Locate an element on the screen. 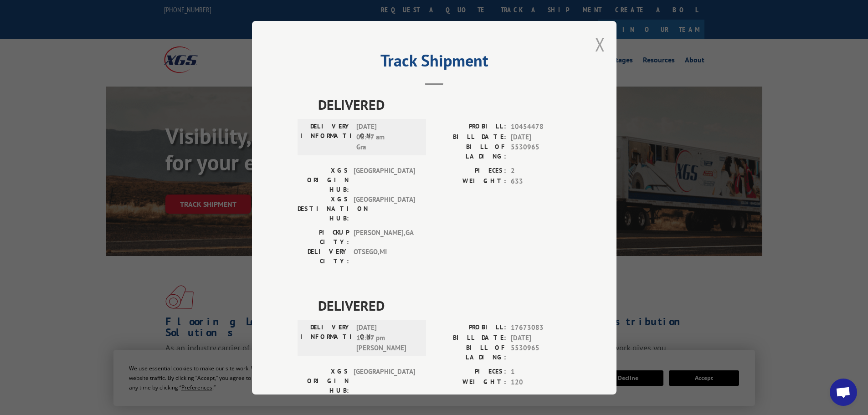  label: XGS DESTINATION HUB: is located at coordinates (323, 208).